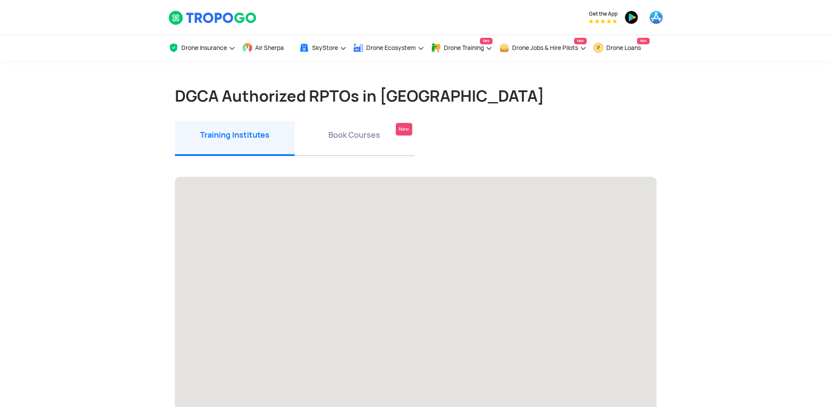 The width and height of the screenshot is (831, 407). Describe the element at coordinates (355, 138) in the screenshot. I see `li: Book Courses` at that location.